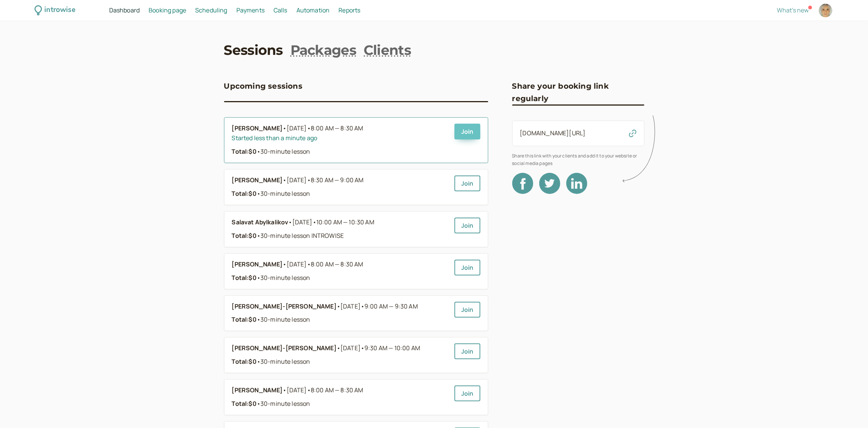 Image resolution: width=868 pixels, height=428 pixels. I want to click on span: 30-minute lesson INTROWISE, so click(300, 236).